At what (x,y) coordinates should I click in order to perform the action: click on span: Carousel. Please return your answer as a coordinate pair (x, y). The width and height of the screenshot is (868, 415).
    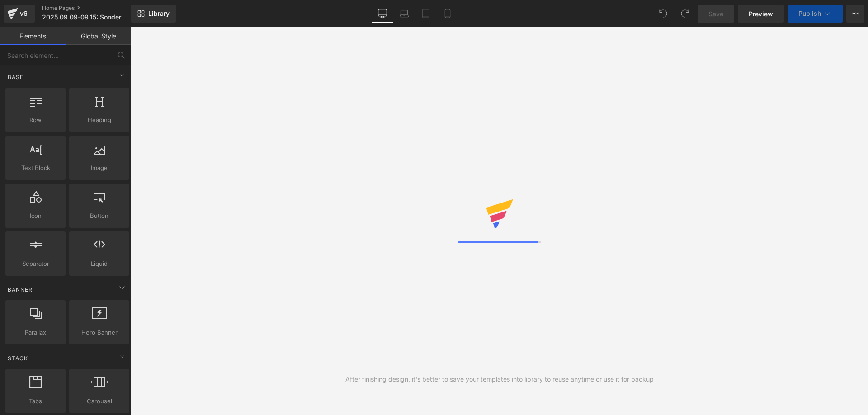
    Looking at the image, I should click on (99, 401).